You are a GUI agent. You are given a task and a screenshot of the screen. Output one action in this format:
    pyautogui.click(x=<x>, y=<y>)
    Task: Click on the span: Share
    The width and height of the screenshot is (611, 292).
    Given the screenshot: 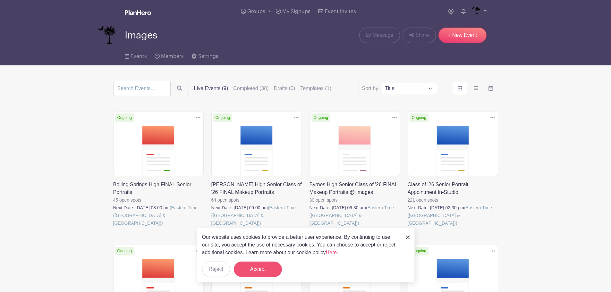 What is the action you would take?
    pyautogui.click(x=422, y=35)
    